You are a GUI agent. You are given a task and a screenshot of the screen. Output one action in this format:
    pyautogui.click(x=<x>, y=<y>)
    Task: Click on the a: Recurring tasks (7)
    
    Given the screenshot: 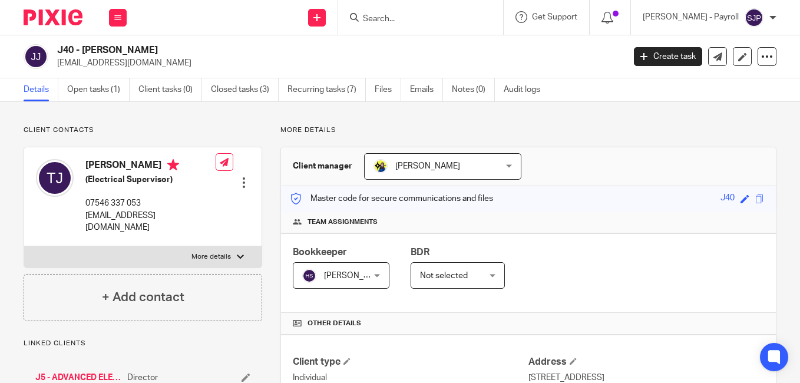 What is the action you would take?
    pyautogui.click(x=326, y=90)
    